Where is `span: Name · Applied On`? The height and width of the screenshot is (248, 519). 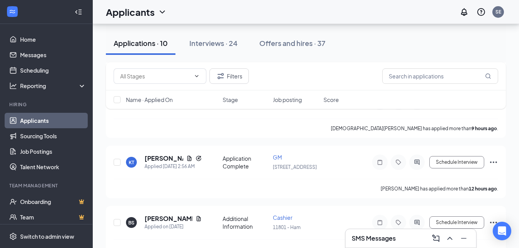 span: Name · Applied On is located at coordinates (149, 100).